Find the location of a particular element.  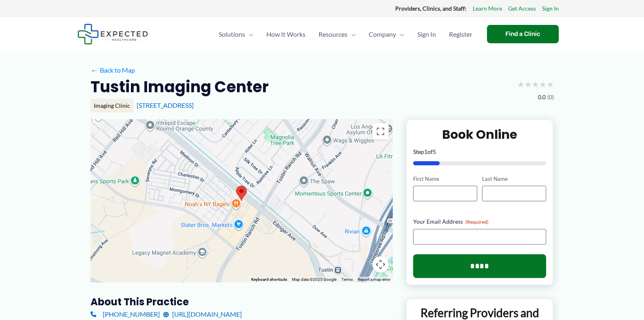

span: (Required) is located at coordinates (477, 221).